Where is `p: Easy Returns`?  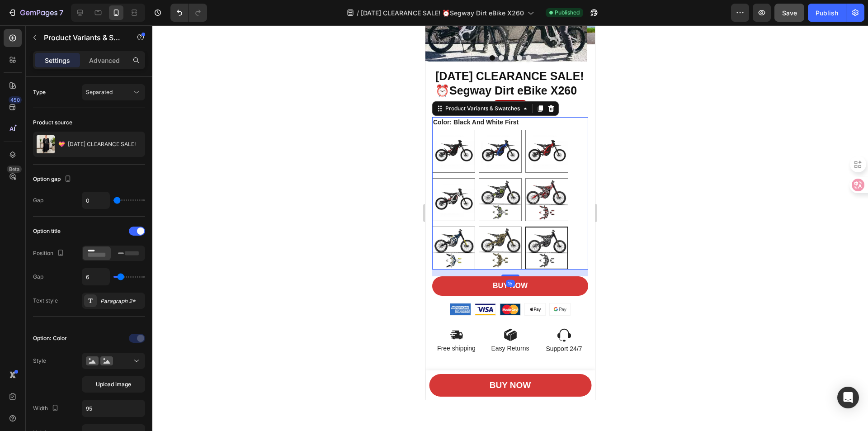
p: Easy Returns is located at coordinates (85, 323).